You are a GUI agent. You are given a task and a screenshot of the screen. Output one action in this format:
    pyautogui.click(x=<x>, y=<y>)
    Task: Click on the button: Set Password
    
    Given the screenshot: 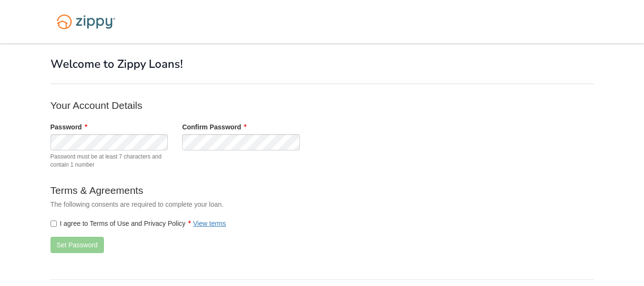 What is the action you would take?
    pyautogui.click(x=77, y=245)
    